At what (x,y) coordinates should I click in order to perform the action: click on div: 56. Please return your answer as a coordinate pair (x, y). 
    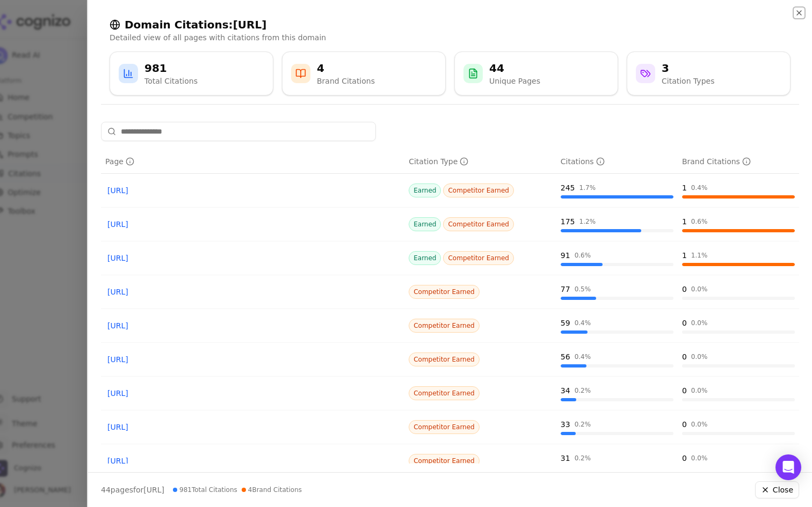
    Looking at the image, I should click on (565, 357).